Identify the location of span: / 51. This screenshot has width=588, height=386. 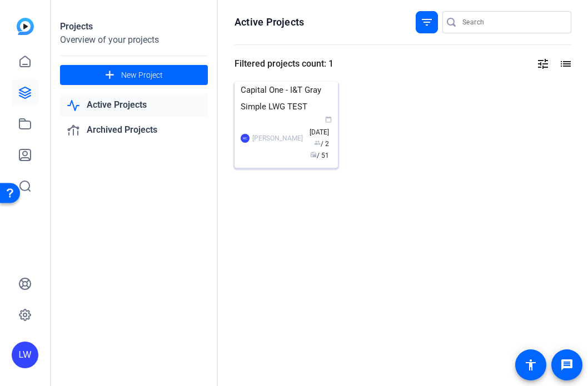
(319, 156).